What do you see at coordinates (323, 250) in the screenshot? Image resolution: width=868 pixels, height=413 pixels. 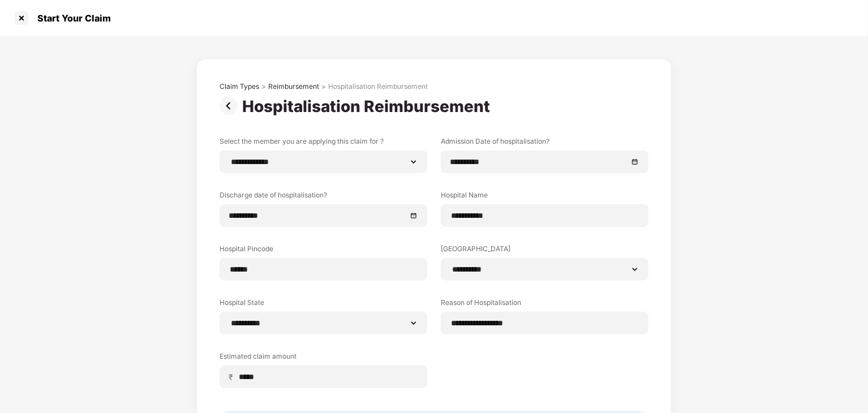 I see `label: Hospital Pincode` at bounding box center [323, 250].